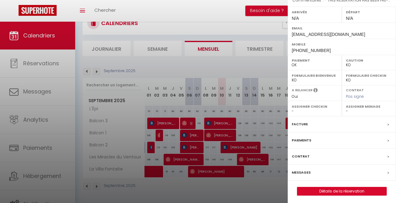 The height and width of the screenshot is (203, 396). Describe the element at coordinates (368, 60) in the screenshot. I see `label: Caution` at that location.